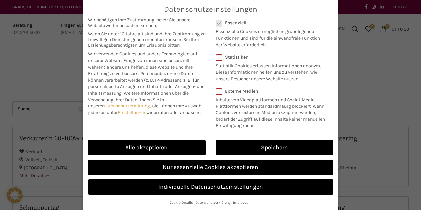 This screenshot has height=210, width=421. I want to click on a: Individuelle Datenschutzeinstellungen, so click(211, 187).